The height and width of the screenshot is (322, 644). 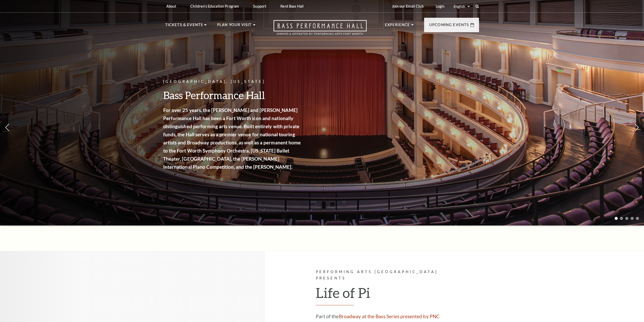 I want to click on p: About, so click(x=171, y=6).